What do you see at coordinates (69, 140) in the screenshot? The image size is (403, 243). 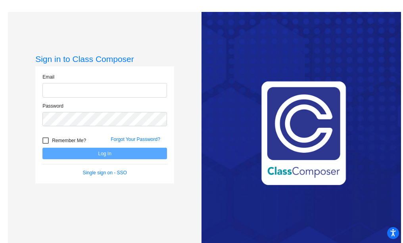 I see `span: Remember Me?` at bounding box center [69, 140].